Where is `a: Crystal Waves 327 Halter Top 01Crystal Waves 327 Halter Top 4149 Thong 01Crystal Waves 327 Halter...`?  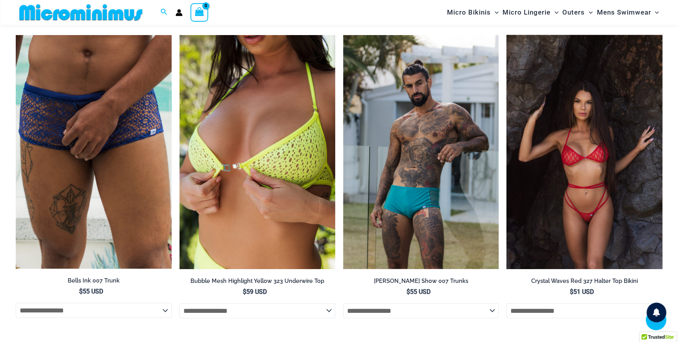
a: Crystal Waves 327 Halter Top 01Crystal Waves 327 Halter Top 4149 Thong 01Crystal Waves 327 Halter... is located at coordinates (585, 152).